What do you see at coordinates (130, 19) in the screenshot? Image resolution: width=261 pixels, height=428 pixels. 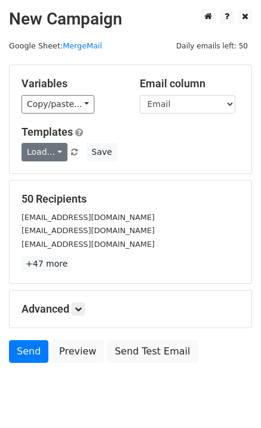 I see `h2: New Campaign` at bounding box center [130, 19].